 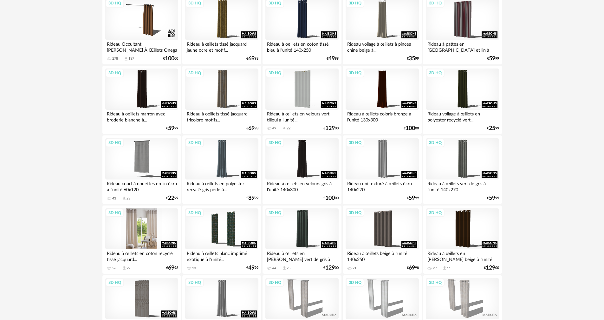 What do you see at coordinates (274, 128) in the screenshot?
I see `div: 49` at bounding box center [274, 128].